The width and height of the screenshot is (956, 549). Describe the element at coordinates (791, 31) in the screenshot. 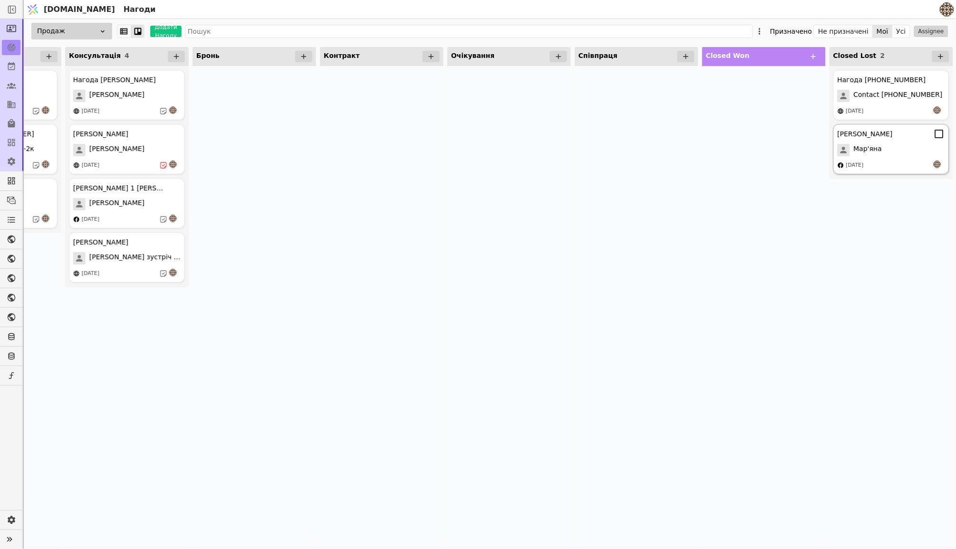

I see `div: Призначено` at that location.